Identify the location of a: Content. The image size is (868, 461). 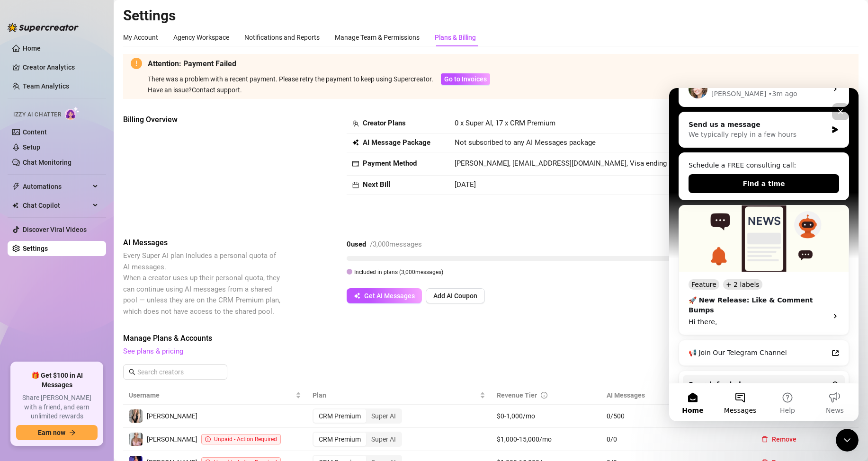
(34, 132).